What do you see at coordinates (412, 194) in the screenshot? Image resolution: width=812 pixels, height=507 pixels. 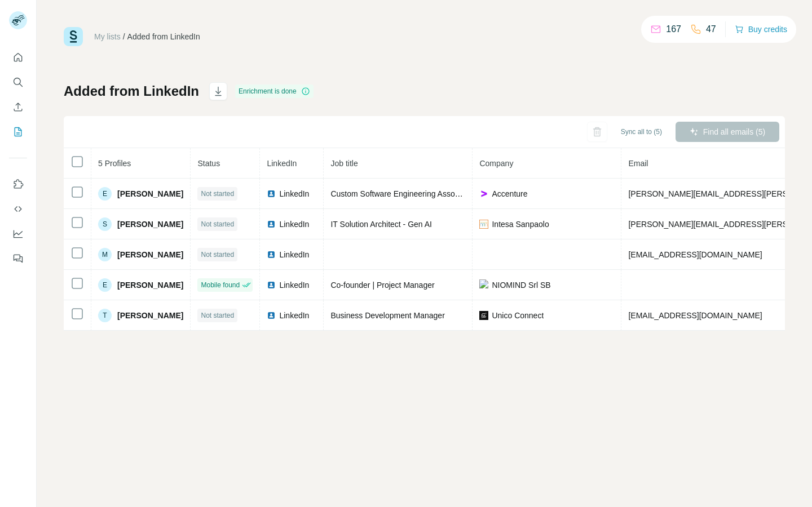 I see `span: Custom Software Engineering Assoc. Manager` at bounding box center [412, 194].